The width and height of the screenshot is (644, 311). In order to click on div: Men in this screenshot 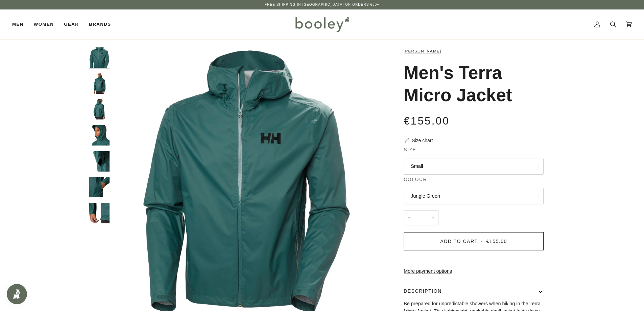, I will do `click(20, 24)`.